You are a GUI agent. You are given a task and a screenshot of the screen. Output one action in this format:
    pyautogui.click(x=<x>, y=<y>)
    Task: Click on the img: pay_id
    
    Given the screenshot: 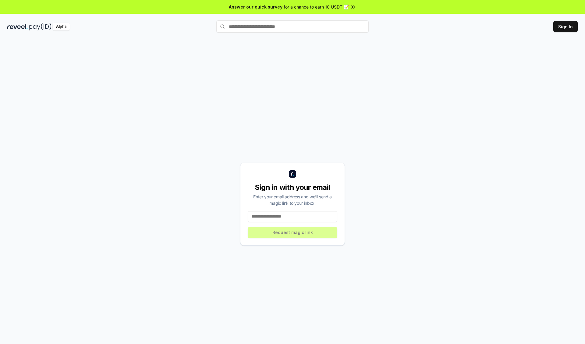 What is the action you would take?
    pyautogui.click(x=40, y=27)
    